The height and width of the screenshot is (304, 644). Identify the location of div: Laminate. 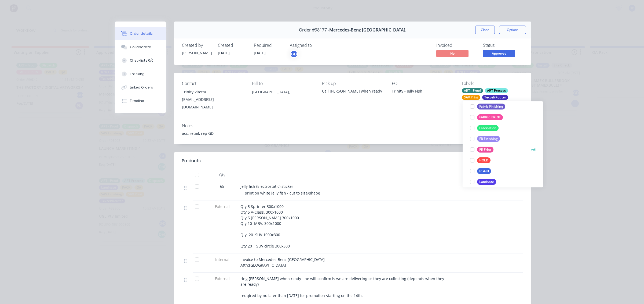
(487, 182).